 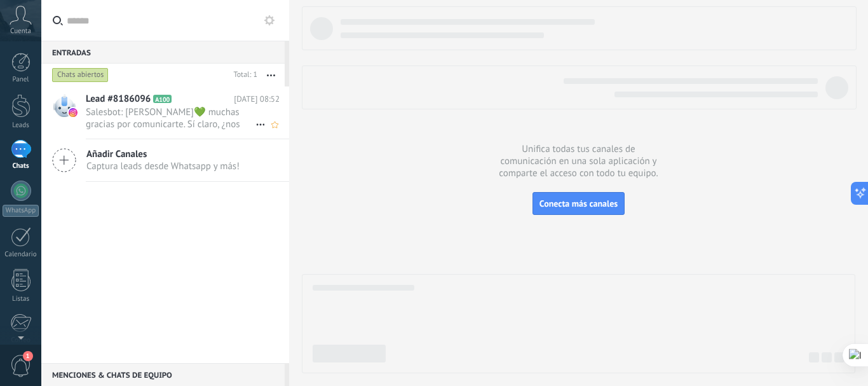 What do you see at coordinates (28, 356) in the screenshot?
I see `span: 1` at bounding box center [28, 356].